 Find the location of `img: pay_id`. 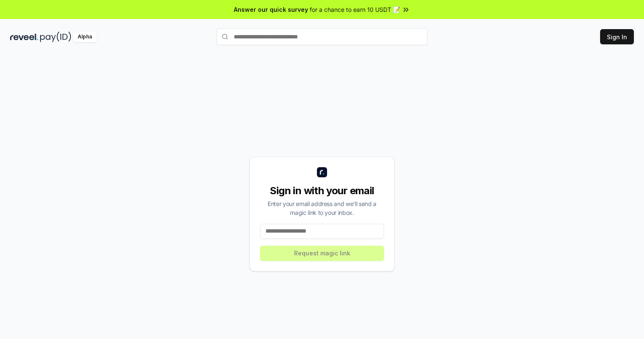

img: pay_id is located at coordinates (55, 37).